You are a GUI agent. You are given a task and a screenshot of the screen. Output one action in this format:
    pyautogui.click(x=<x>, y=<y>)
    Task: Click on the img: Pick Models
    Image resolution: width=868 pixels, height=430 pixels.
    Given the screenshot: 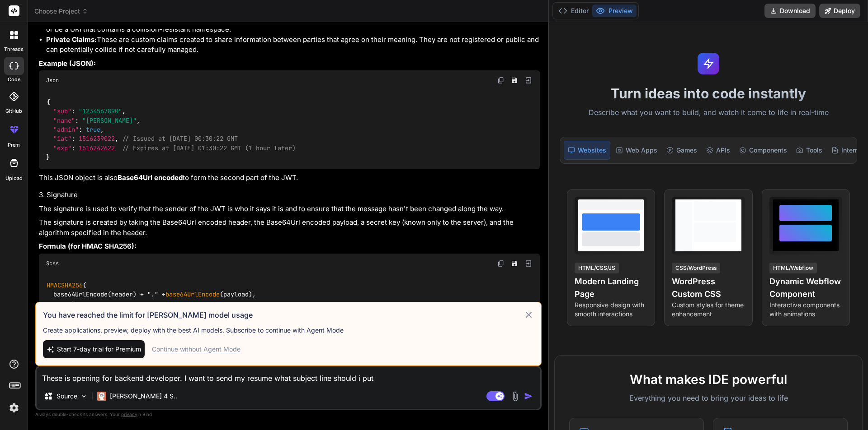 What is the action you would take?
    pyautogui.click(x=84, y=397)
    